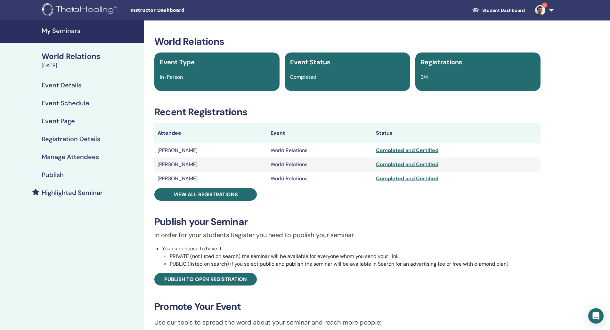  I want to click on span: 3/4, so click(424, 77).